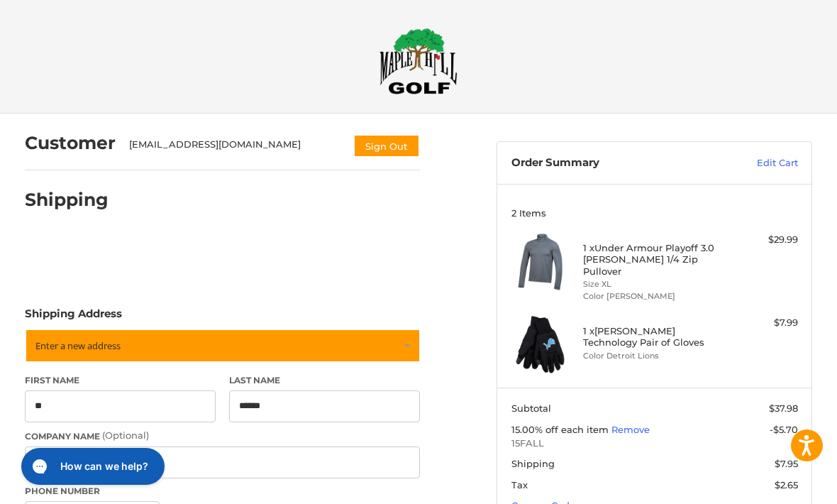  I want to click on h3: Order Summary, so click(609, 163).